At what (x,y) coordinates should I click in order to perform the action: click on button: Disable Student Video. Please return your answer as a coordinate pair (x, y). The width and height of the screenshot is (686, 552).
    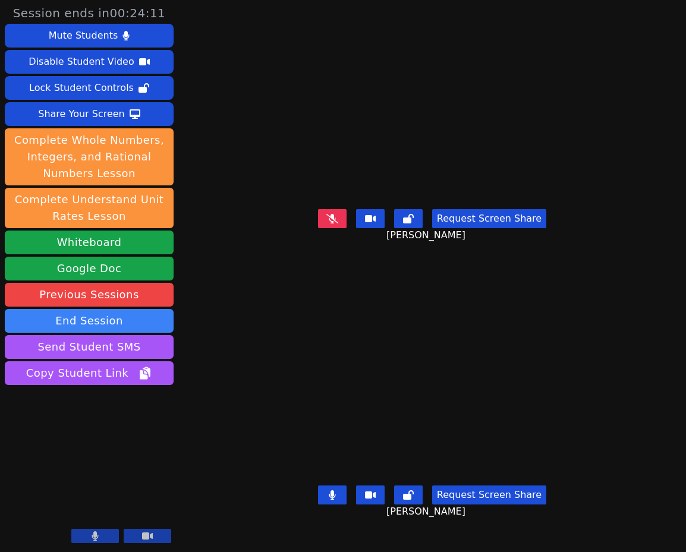
    Looking at the image, I should click on (89, 62).